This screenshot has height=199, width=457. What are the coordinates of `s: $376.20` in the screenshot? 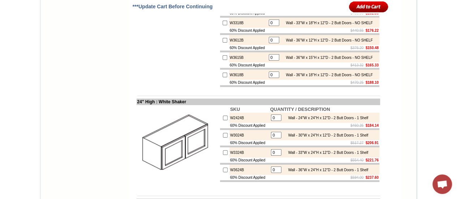 It's located at (357, 48).